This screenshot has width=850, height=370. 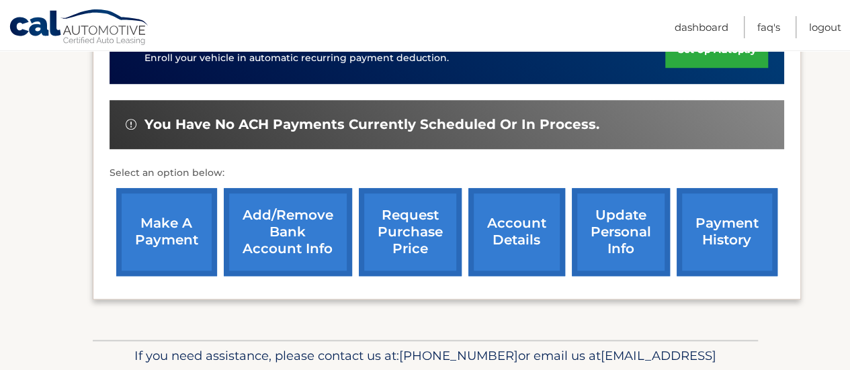 I want to click on a: payment history, so click(x=727, y=232).